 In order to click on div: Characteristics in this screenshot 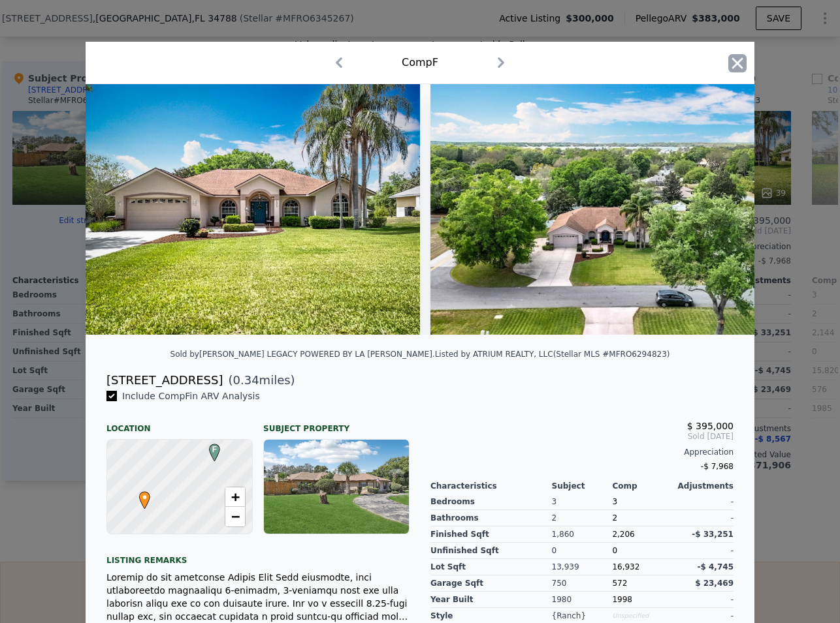, I will do `click(491, 486)`.